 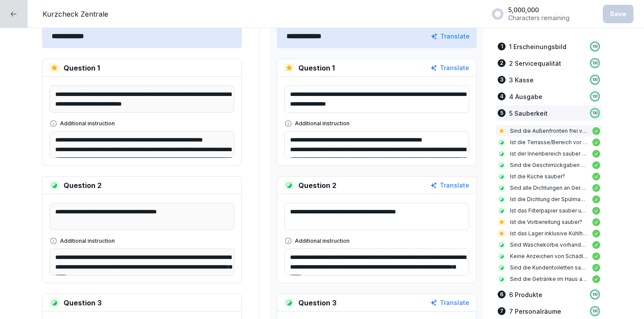 I want to click on p: Ist das Lager inklusive Kühlhaus/Kühlschränke sauber und ordentlich? 15 cm über den Boden ?, so click(x=549, y=234).